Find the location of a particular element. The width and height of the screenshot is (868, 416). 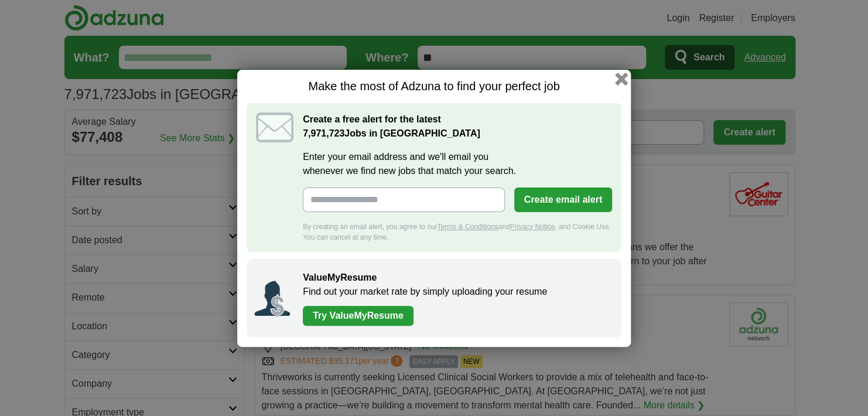

button: Create email alert is located at coordinates (563, 200).